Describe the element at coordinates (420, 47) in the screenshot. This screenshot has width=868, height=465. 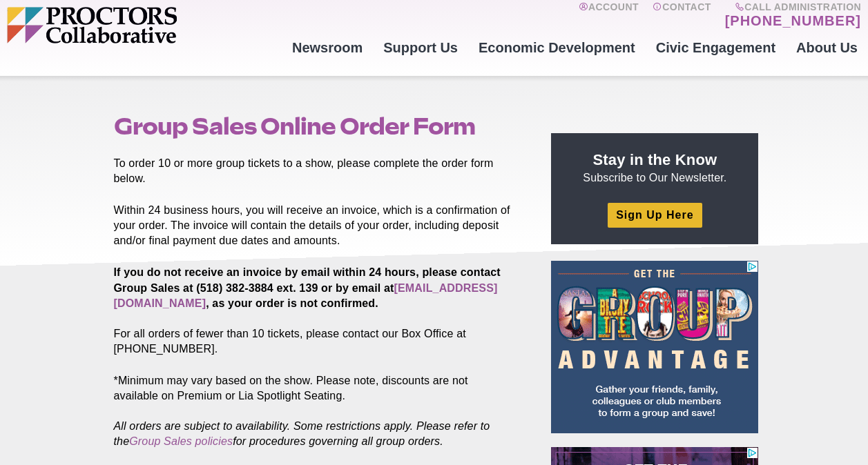
I see `a: Support Us` at that location.